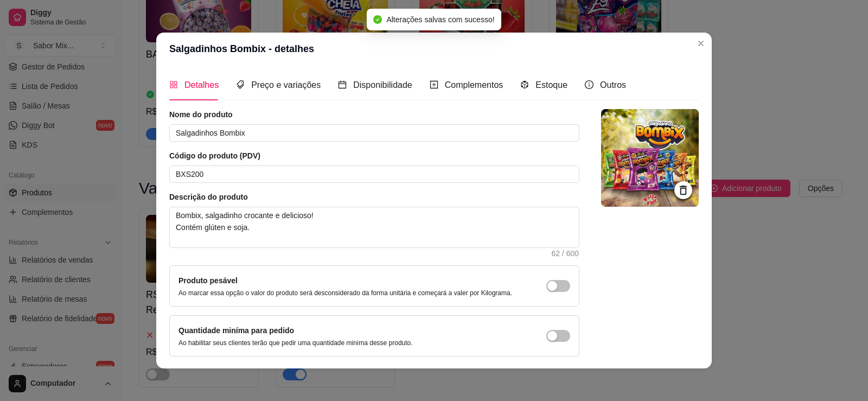  I want to click on p: Ao habilitar seus clientes terão que pedir uma quantidade miníma desse produto., so click(296, 343).